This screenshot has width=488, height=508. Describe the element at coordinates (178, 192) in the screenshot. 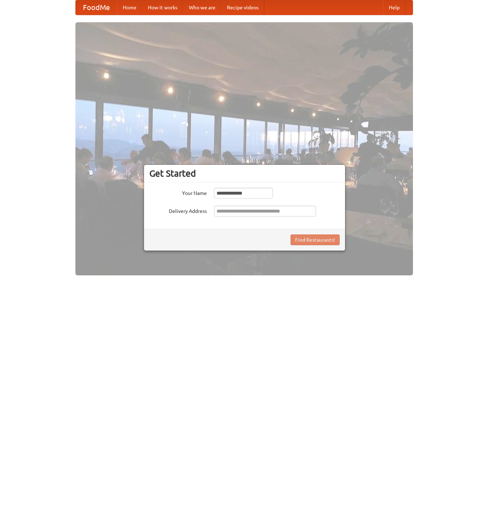

I see `label: Your Name` at that location.